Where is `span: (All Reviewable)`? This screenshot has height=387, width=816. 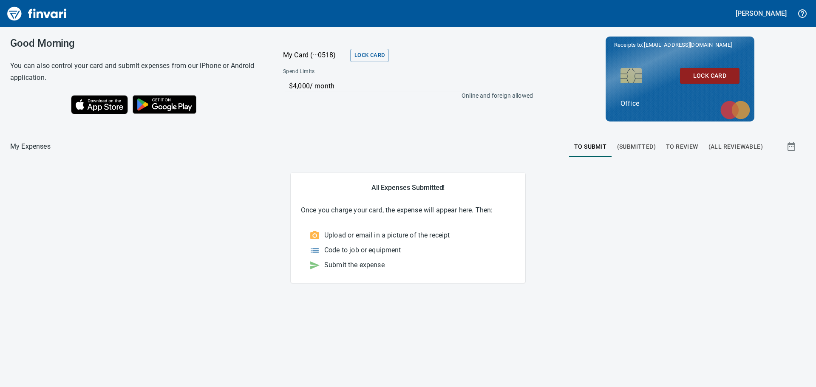 span: (All Reviewable) is located at coordinates (735, 147).